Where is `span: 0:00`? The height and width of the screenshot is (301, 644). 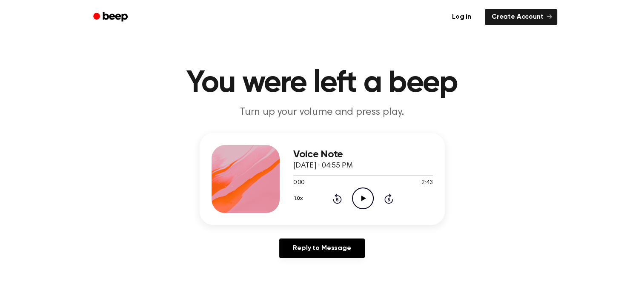 span: 0:00 is located at coordinates (299, 183).